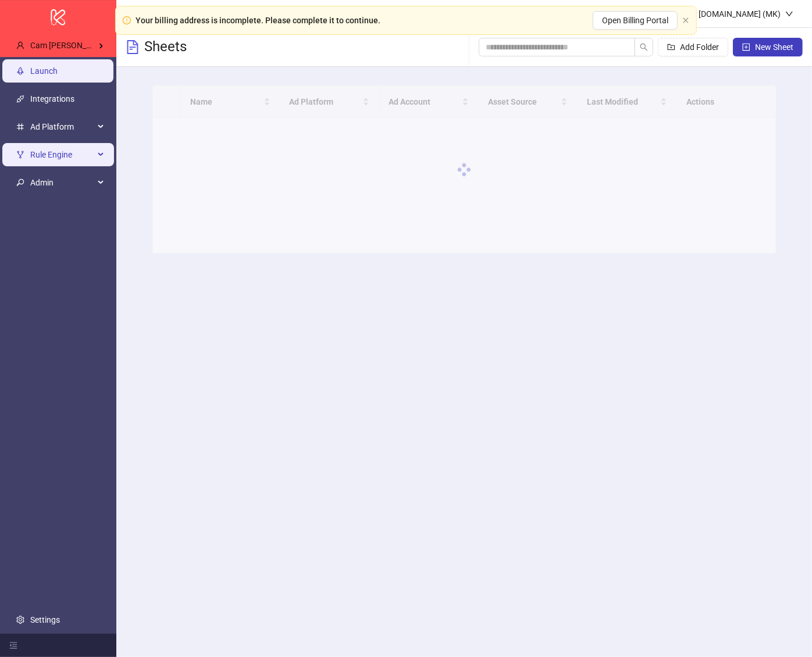 The height and width of the screenshot is (657, 812). I want to click on span: Open Billing Portal, so click(635, 21).